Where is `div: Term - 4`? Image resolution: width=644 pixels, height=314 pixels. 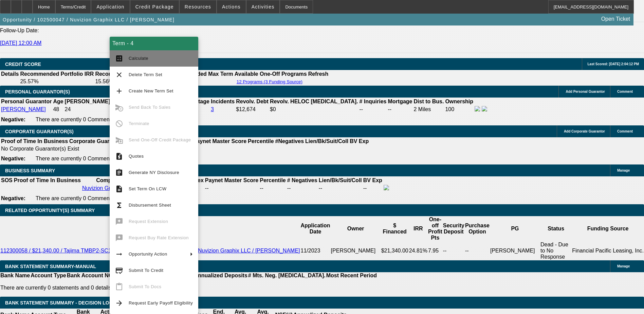 div: Term - 4 is located at coordinates (154, 43).